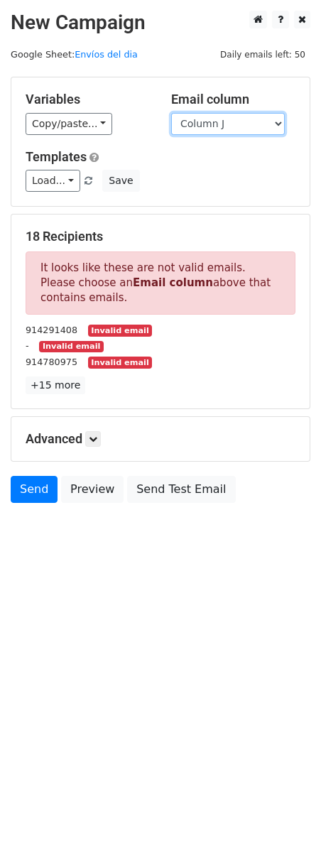 The image size is (321, 868). I want to click on strong: Email column, so click(172, 282).